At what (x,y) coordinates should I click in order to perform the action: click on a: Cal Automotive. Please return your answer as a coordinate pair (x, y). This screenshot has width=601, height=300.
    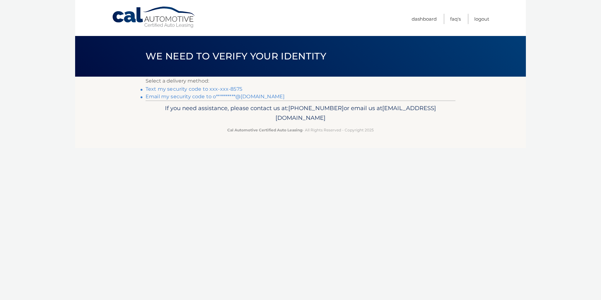
    Looking at the image, I should click on (154, 17).